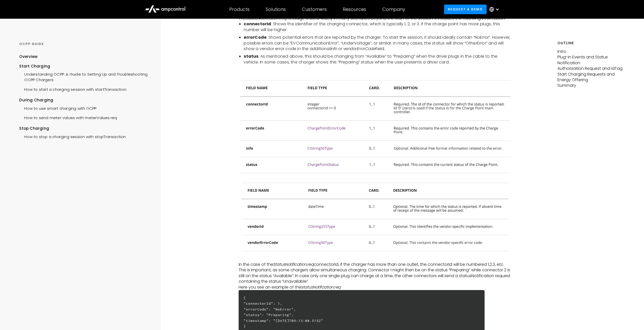 The width and height of the screenshot is (644, 330). Describe the element at coordinates (255, 37) in the screenshot. I see `strong: errorCode` at that location.